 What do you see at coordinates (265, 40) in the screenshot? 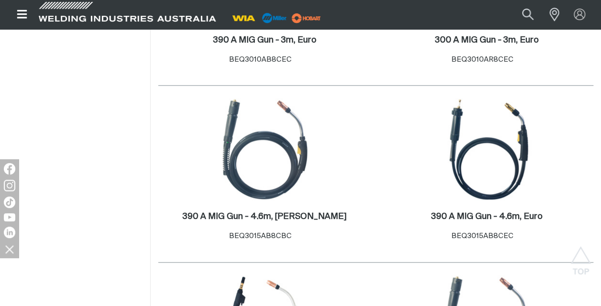
I see `a: 390 A MIG Gun - 3m, Euro` at bounding box center [265, 40].